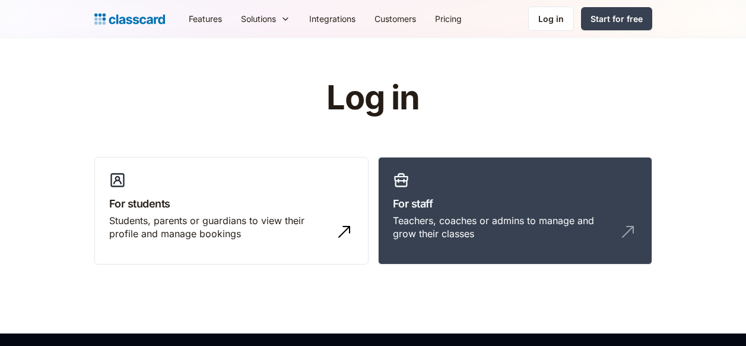  What do you see at coordinates (332, 18) in the screenshot?
I see `a: Integrations` at bounding box center [332, 18].